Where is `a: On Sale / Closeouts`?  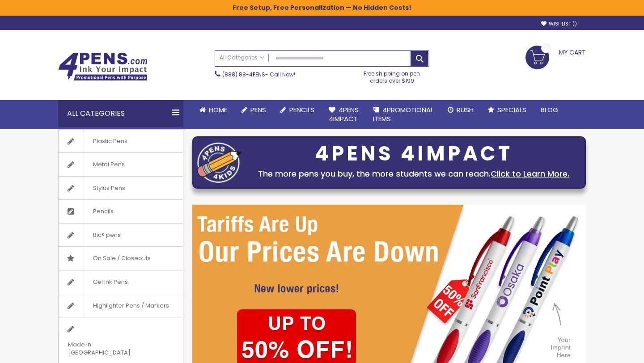 a: On Sale / Closeouts is located at coordinates (121, 258).